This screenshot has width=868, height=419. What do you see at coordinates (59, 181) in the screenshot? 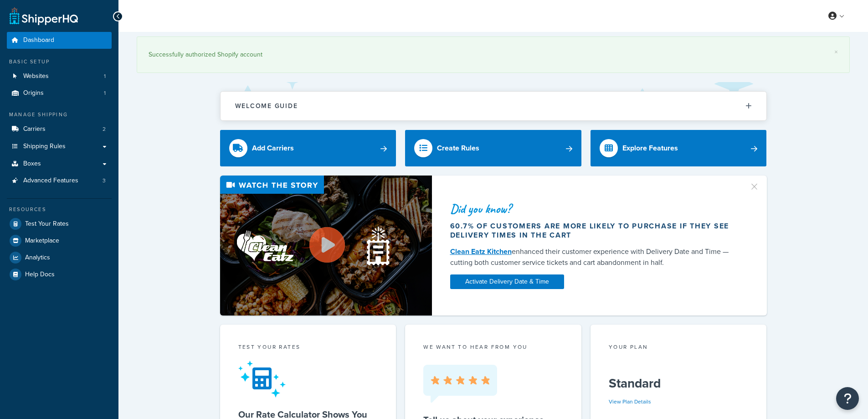
I see `li: Advanced Features` at bounding box center [59, 181].